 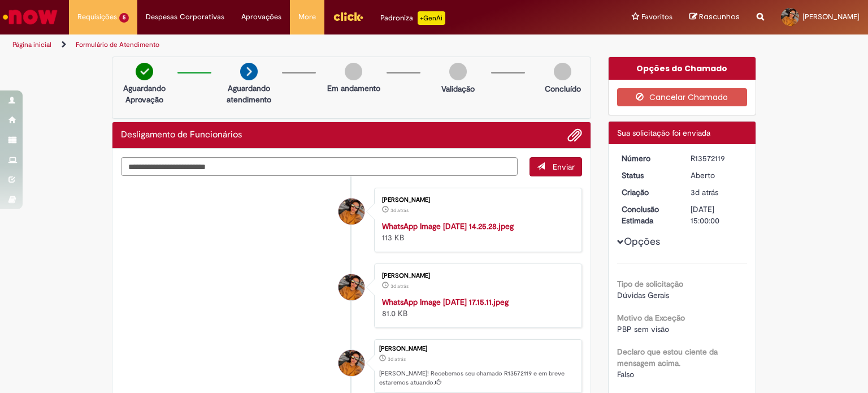 What do you see at coordinates (431, 18) in the screenshot?
I see `p: +GenAi` at bounding box center [431, 18].